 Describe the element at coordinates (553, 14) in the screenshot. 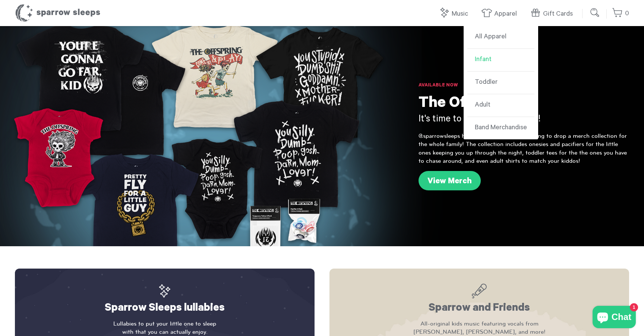

I see `a: Gift Cards` at that location.